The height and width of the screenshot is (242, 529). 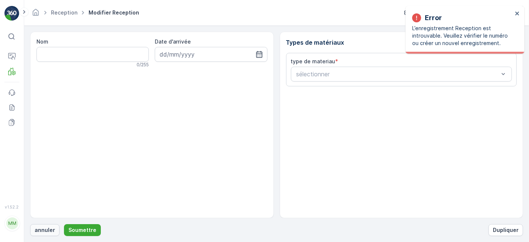 I want to click on p: annuler, so click(x=45, y=230).